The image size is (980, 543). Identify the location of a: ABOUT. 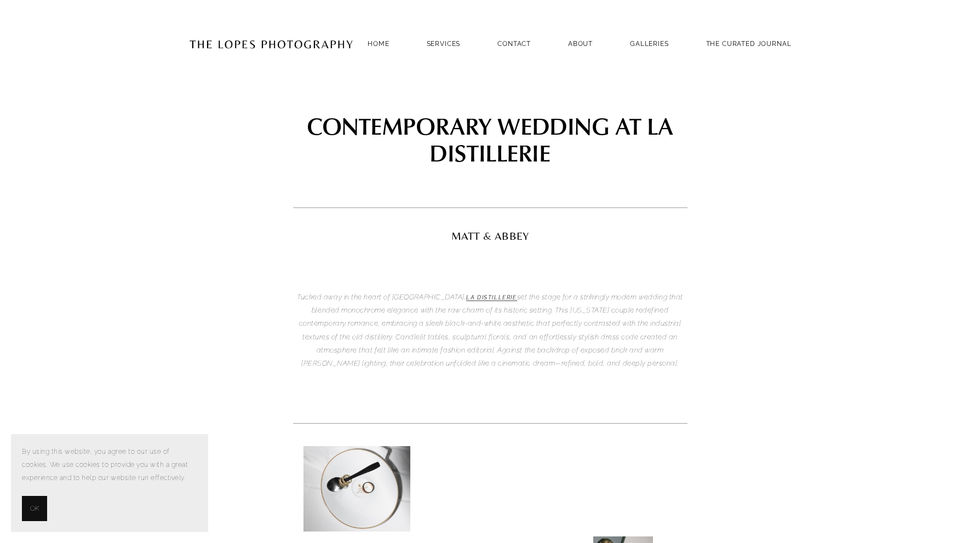
(580, 43).